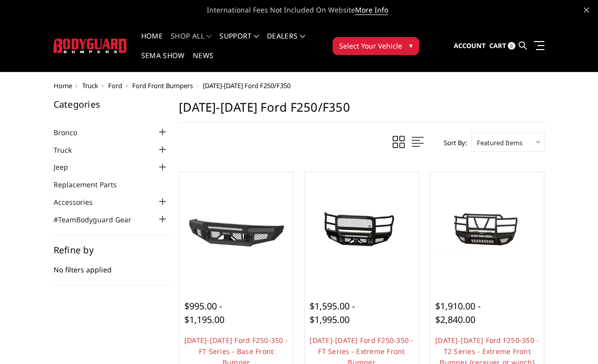 Image resolution: width=598 pixels, height=364 pixels. Describe the element at coordinates (487, 229) in the screenshot. I see `a: 2017-2022 Ford F250-350 - T2 Series - Extreme Front Bumper (receiver or winch) 2017-2022 Ford F25...` at that location.